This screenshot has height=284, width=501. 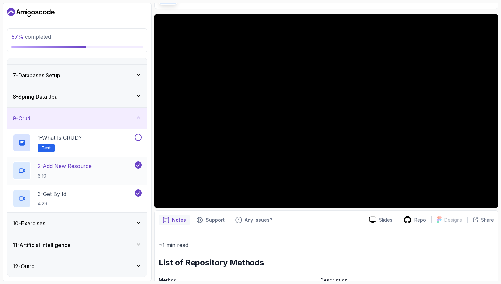 What do you see at coordinates (254, 220) in the screenshot?
I see `button: Feedback button` at bounding box center [254, 220].